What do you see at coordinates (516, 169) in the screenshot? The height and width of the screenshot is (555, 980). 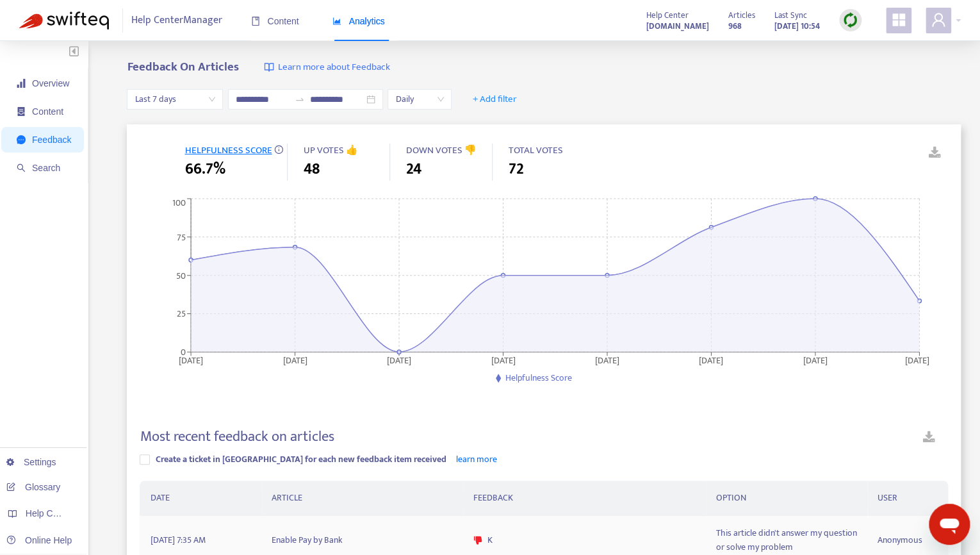 I see `span: 72` at bounding box center [516, 169].